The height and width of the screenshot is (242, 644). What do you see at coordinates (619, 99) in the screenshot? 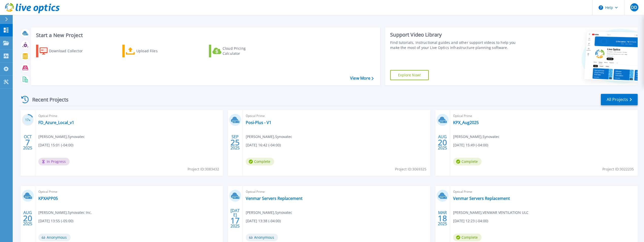
I see `a: All Projects` at bounding box center [619, 99].